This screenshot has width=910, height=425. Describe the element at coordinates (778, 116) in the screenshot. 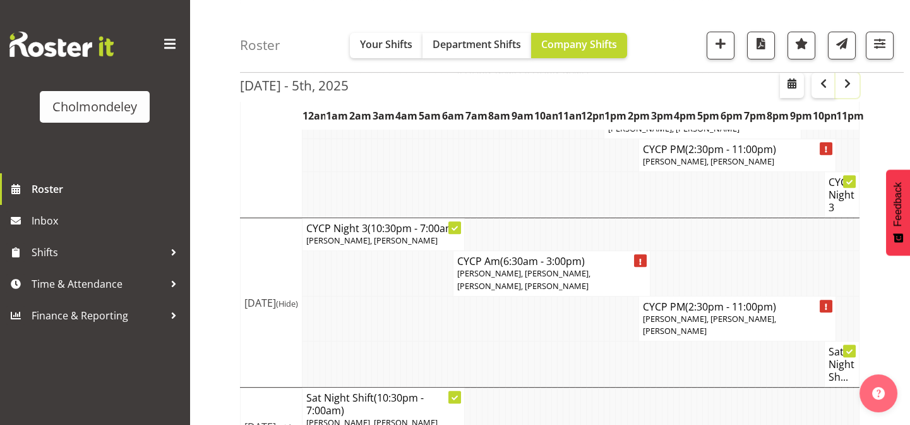

I see `th: 8pm` at that location.